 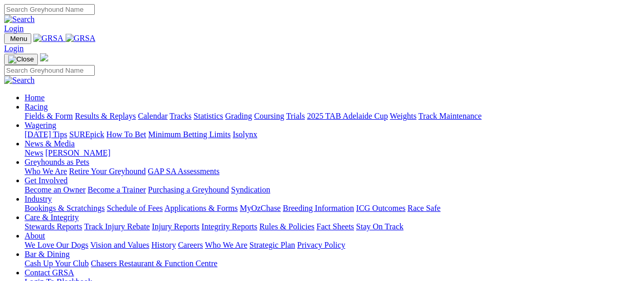 I want to click on a: Get Involved, so click(x=46, y=180).